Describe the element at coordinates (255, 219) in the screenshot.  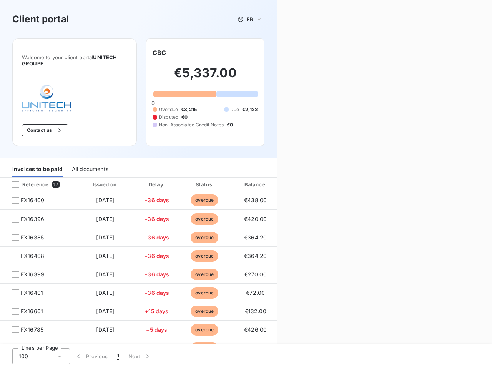
I see `span: €420.00` at that location.